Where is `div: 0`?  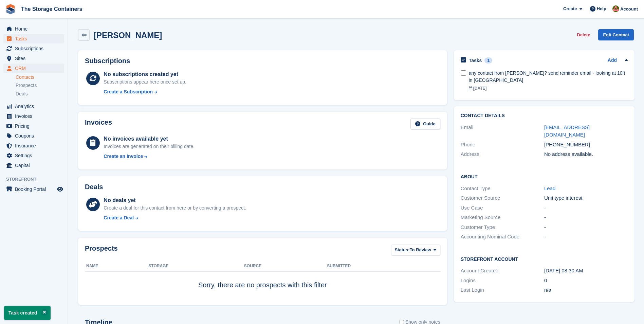
div: 0 is located at coordinates (587, 280).